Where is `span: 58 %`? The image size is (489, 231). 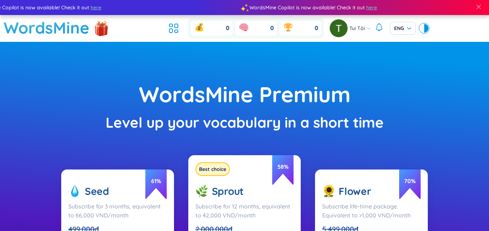 span: 58 % is located at coordinates (283, 169).